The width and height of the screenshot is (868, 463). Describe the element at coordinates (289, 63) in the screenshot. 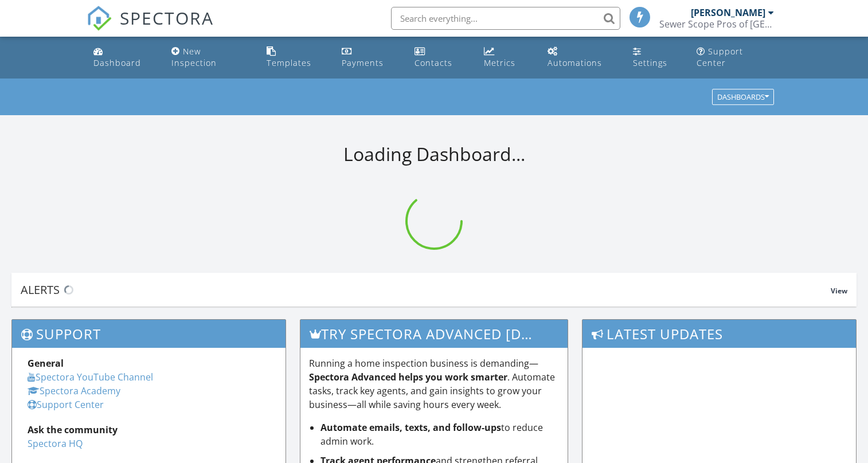

I see `div: Templates` at that location.